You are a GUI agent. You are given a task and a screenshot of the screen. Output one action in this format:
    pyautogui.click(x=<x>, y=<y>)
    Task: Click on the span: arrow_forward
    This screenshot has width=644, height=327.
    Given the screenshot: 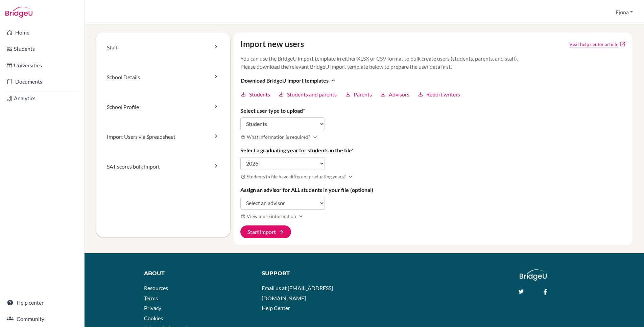 What is the action you would take?
    pyautogui.click(x=282, y=232)
    